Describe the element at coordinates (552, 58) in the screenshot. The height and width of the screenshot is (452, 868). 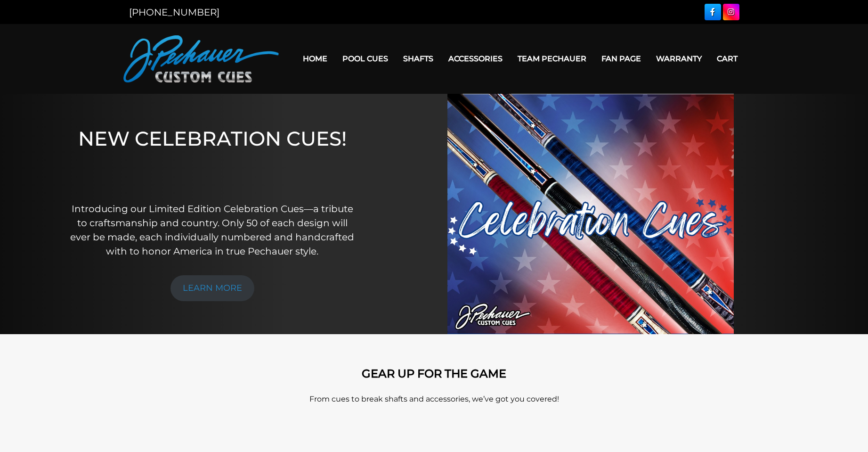
I see `a: Team Pechauer` at that location.